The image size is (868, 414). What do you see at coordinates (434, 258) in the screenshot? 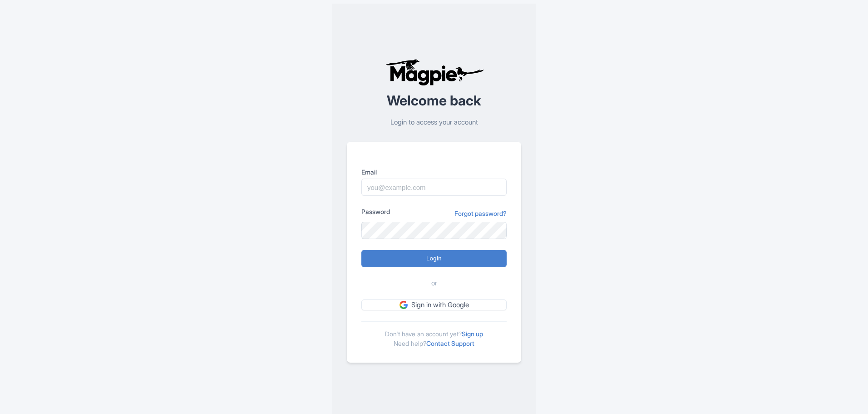
I see `input: Login` at bounding box center [434, 258].